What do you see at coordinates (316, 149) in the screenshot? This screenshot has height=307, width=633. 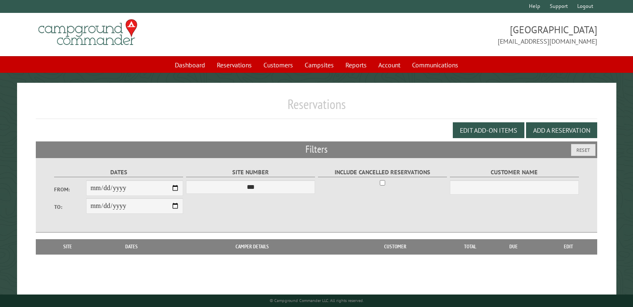 I see `h2: Filters` at bounding box center [316, 149].